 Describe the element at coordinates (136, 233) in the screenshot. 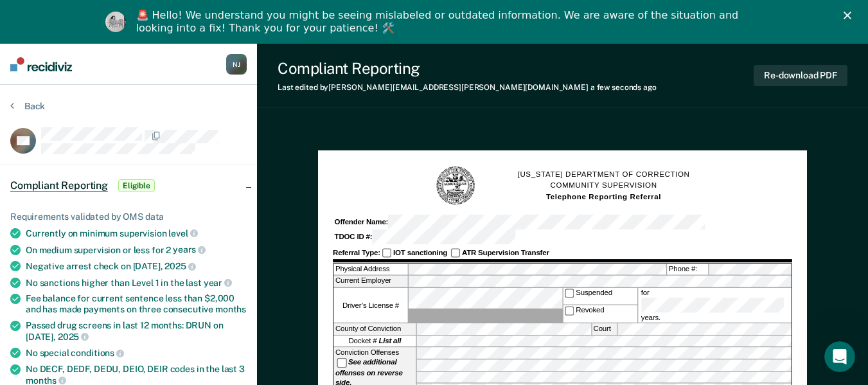

I see `div: Currently on minimum supervision` at that location.